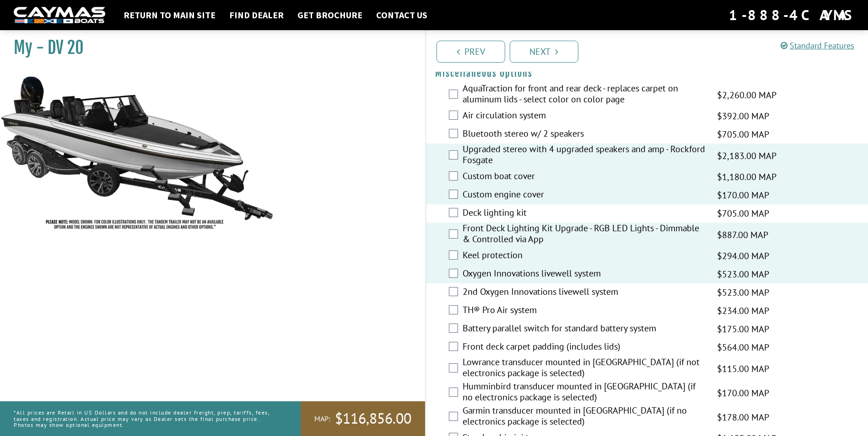 The width and height of the screenshot is (868, 436). I want to click on a: Contact Us, so click(401, 15).